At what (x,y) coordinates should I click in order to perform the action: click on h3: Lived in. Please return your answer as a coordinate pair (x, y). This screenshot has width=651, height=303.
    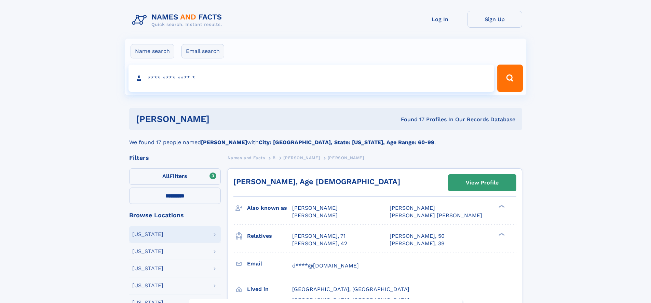
    Looking at the image, I should click on (270, 289).